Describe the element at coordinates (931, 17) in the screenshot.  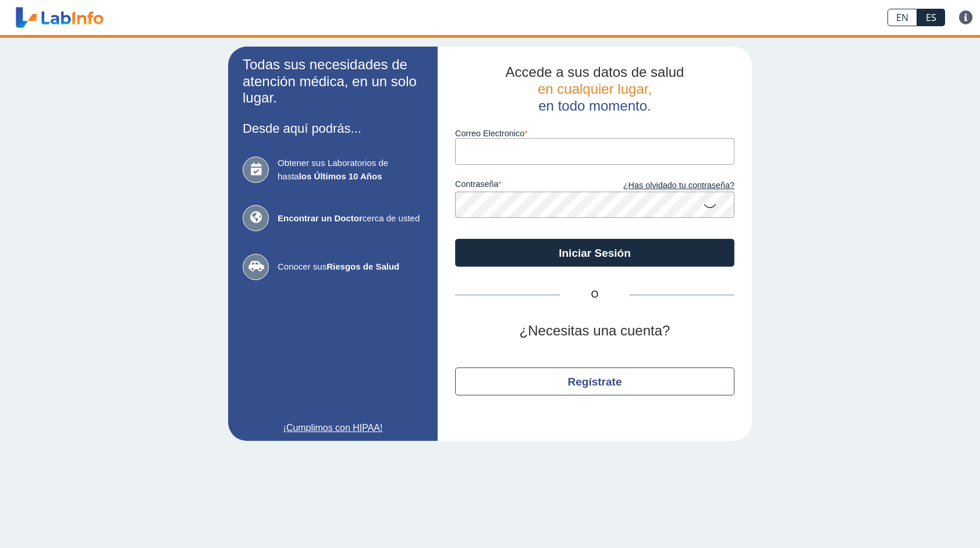
I see `a: ES` at that location.